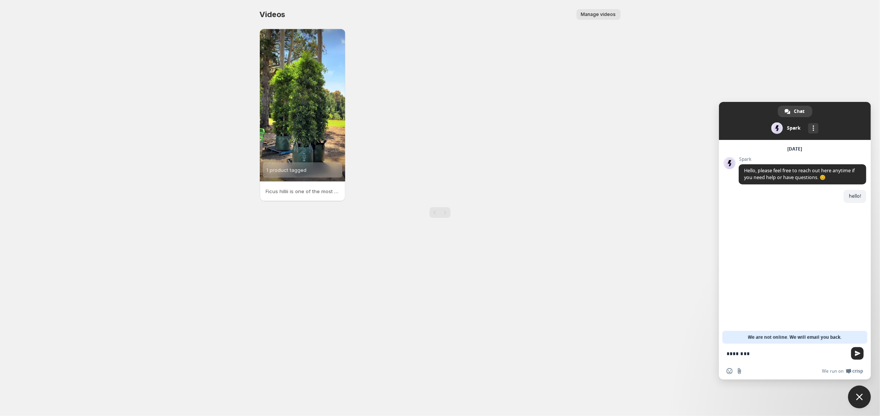  I want to click on nav: Pagination, so click(440, 212).